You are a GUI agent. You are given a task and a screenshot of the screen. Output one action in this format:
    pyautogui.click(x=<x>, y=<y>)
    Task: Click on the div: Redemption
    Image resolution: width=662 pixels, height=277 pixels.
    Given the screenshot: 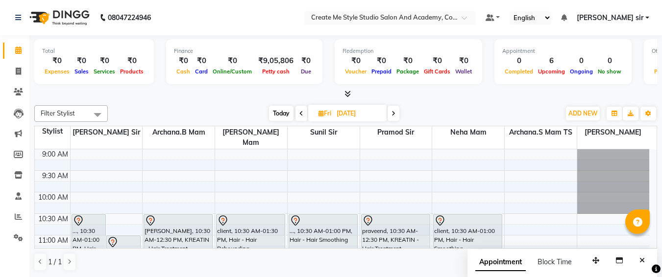 What is the action you would take?
    pyautogui.click(x=408, y=51)
    